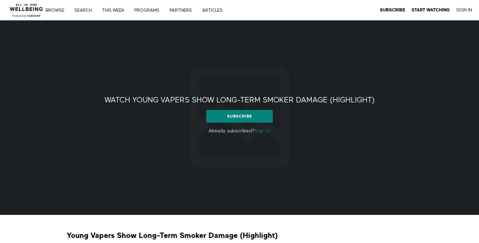 This screenshot has width=479, height=243. Describe the element at coordinates (430, 10) in the screenshot. I see `strong: Start Watching` at that location.